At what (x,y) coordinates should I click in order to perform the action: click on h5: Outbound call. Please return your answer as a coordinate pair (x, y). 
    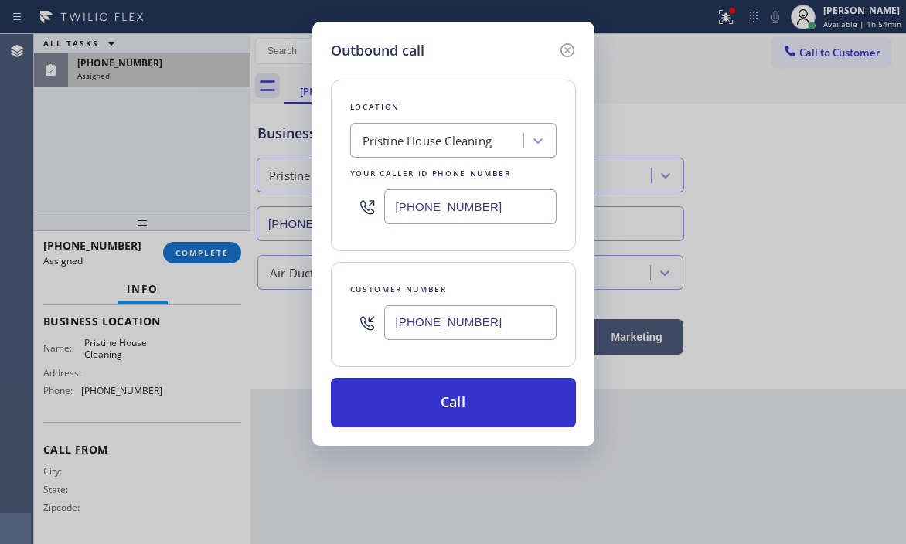
    Looking at the image, I should click on (377, 50).